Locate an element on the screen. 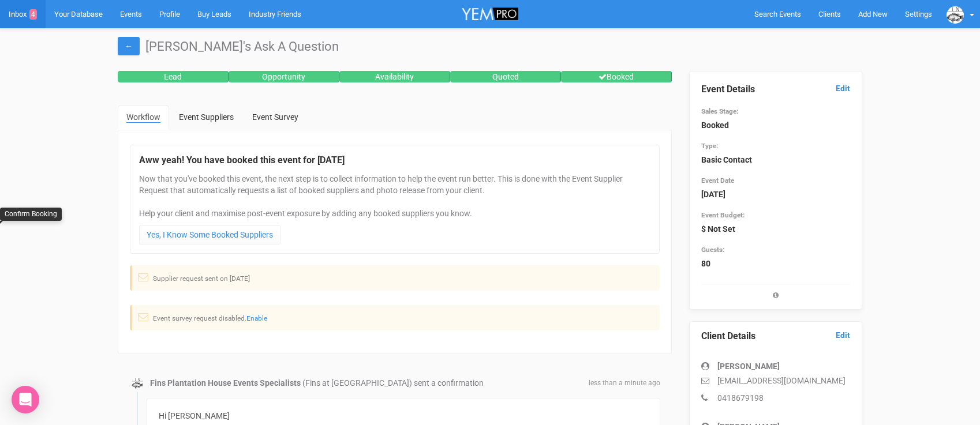 The image size is (980, 425). p: 0418679198 is located at coordinates (776, 398).